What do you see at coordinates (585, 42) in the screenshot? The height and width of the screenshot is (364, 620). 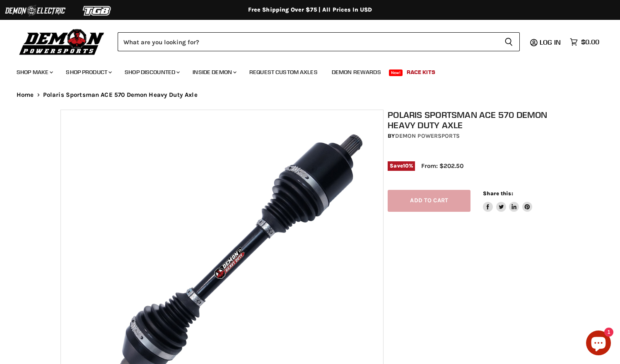 I see `a: $0.00` at bounding box center [585, 42].